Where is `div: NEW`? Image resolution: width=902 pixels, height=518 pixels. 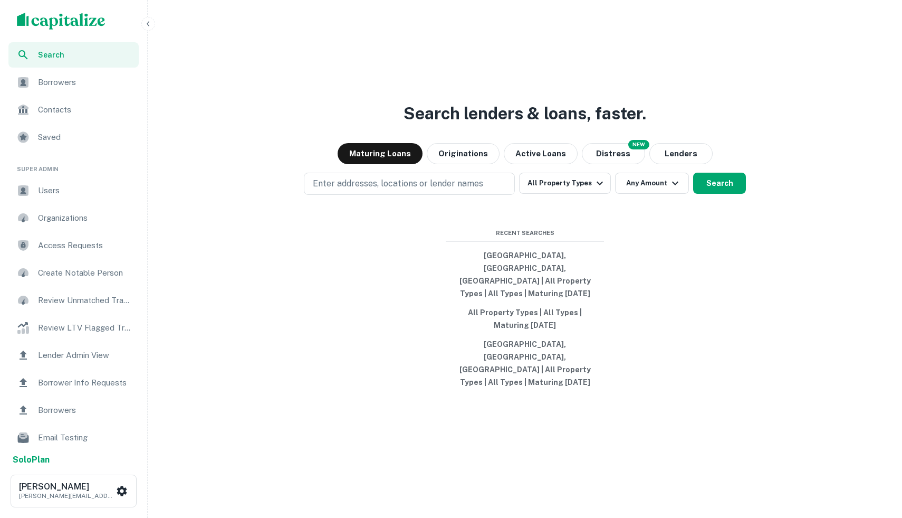
div: NEW is located at coordinates (639, 145).